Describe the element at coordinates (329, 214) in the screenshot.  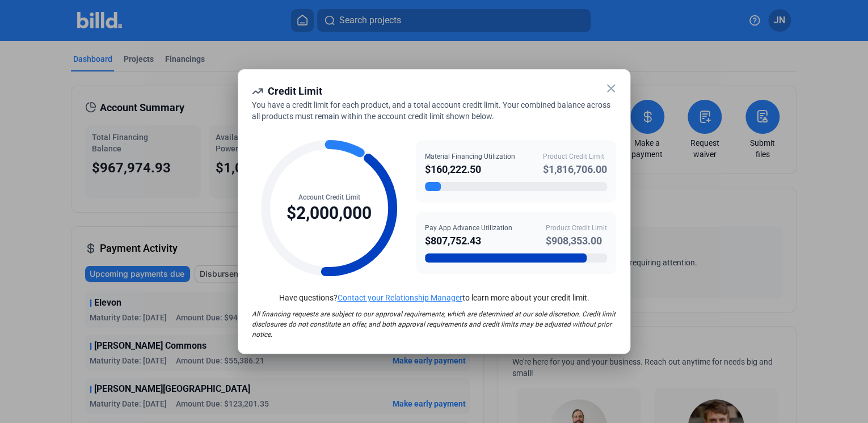
I see `div: $2,000,000` at that location.